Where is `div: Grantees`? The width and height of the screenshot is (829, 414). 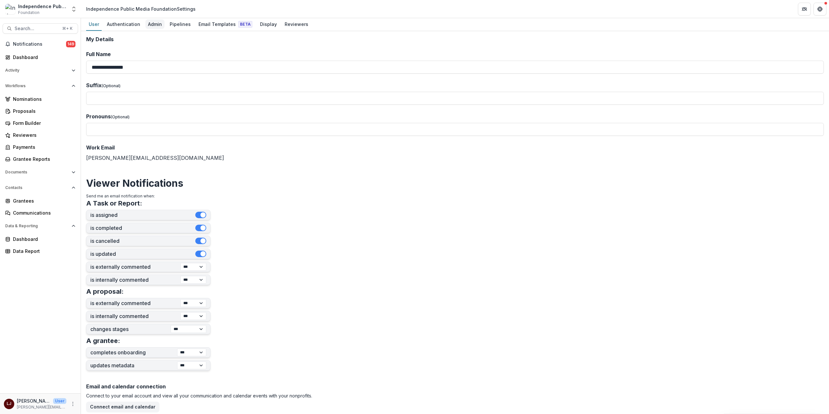 div: Grantees is located at coordinates (43, 201).